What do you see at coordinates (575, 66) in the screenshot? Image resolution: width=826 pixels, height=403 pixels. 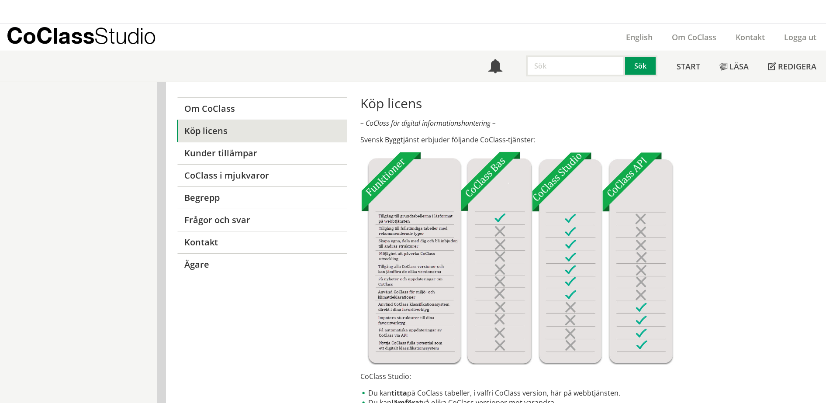 I see `input: Sök` at bounding box center [575, 66].